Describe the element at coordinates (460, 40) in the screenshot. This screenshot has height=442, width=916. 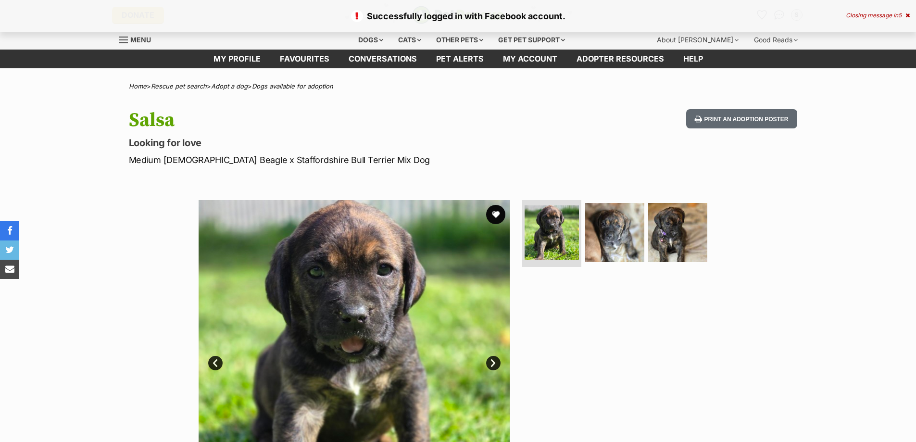
I see `div: Other pets` at that location.